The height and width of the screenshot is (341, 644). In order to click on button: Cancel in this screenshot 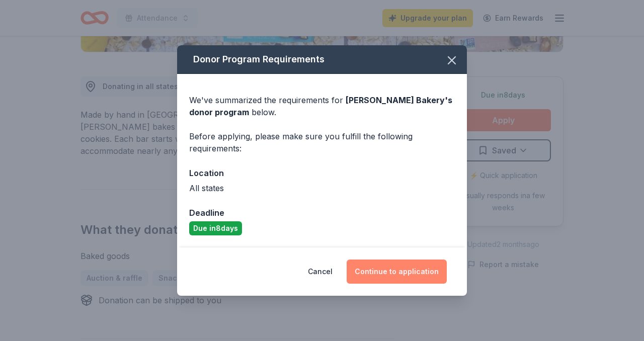, I will do `click(320, 272)`.